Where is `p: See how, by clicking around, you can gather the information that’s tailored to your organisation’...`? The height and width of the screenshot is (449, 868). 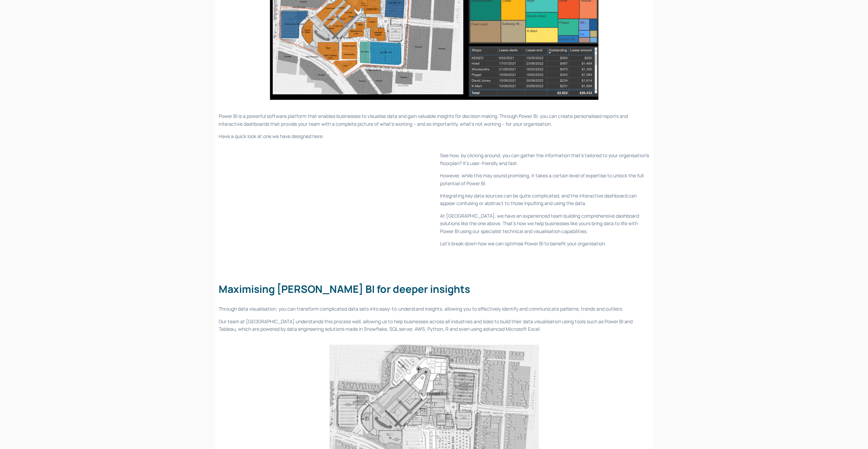 p: See how, by clicking around, you can gather the information that’s tailored to your organisation’... is located at coordinates (545, 159).